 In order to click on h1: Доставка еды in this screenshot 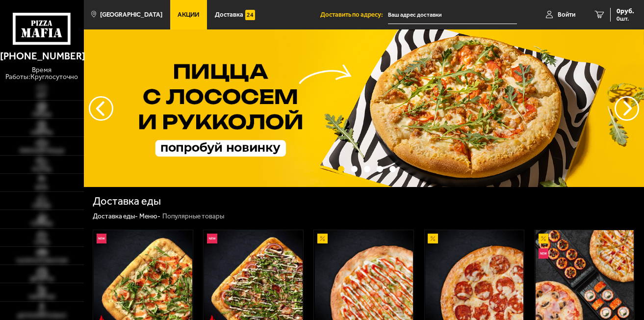, I will do `click(127, 202)`.